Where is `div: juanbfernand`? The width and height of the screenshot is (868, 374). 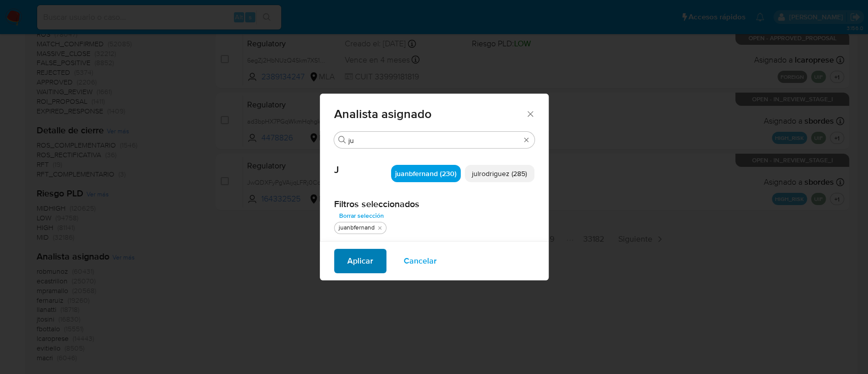 div: juanbfernand is located at coordinates (357, 227).